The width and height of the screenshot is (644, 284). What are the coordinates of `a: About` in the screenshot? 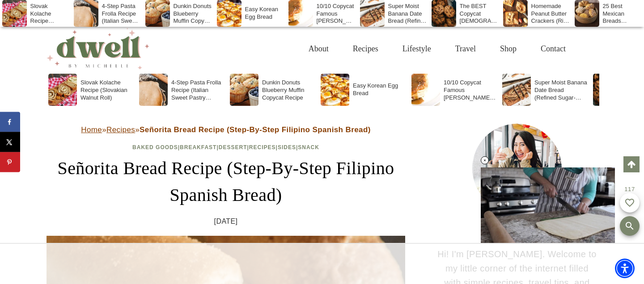 It's located at (319, 48).